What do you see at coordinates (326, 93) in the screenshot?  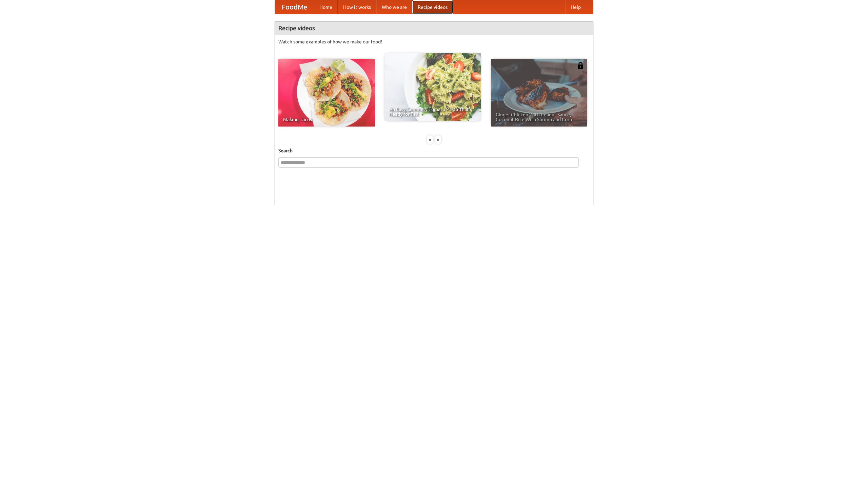 I see `a: Making Tacos` at bounding box center [326, 93].